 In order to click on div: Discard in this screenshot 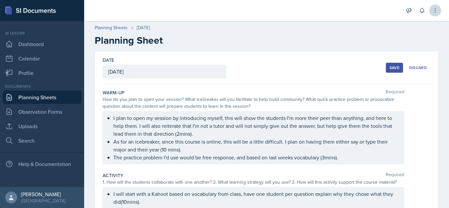, I will do `click(418, 68)`.